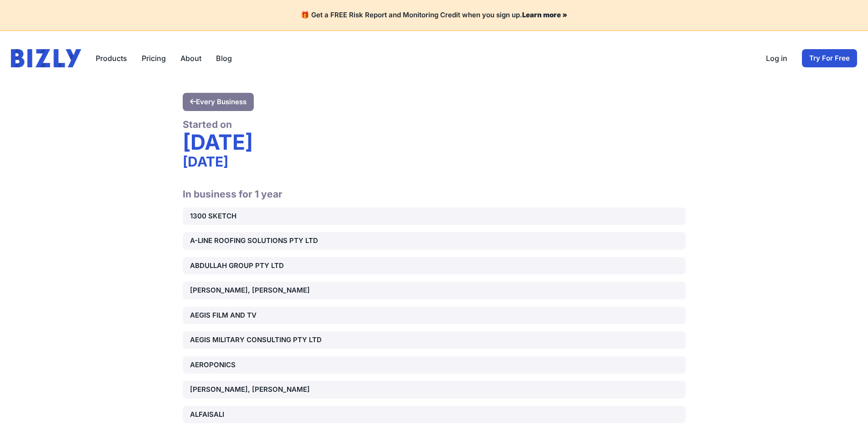 The width and height of the screenshot is (868, 430). I want to click on div: 1300 SKETCH, so click(270, 216).